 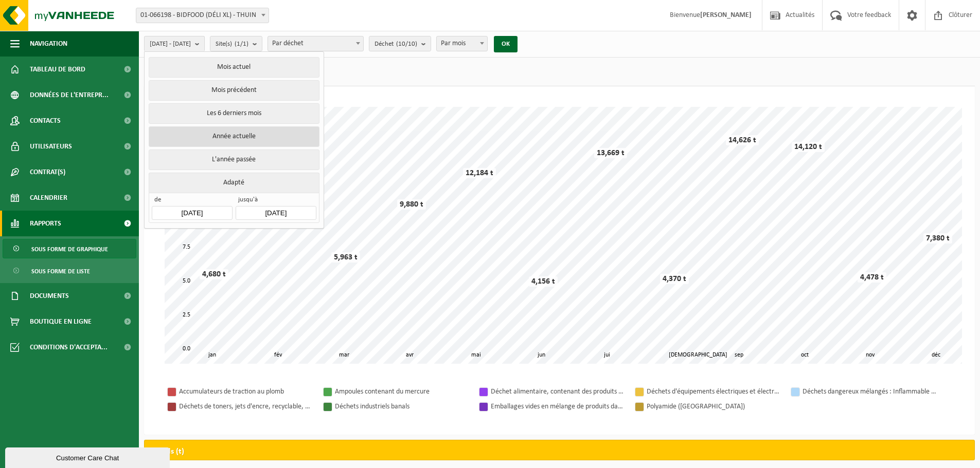 I want to click on span: Conditions d'accepta..., so click(x=69, y=348).